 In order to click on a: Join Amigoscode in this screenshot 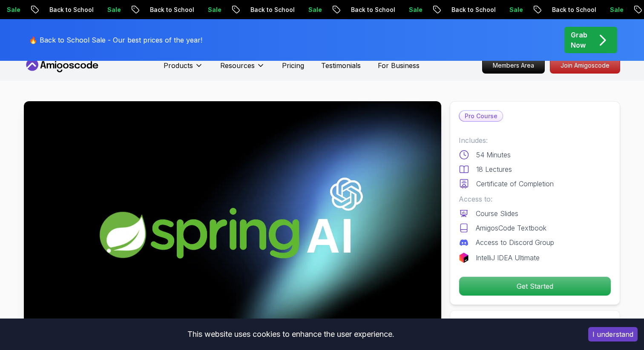, I will do `click(585, 65)`.